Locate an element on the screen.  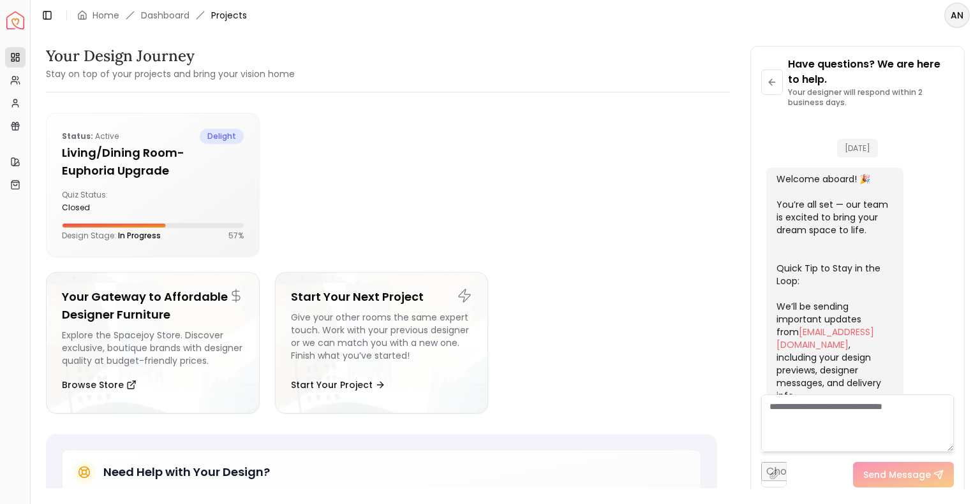
img: Spacejoy Logo is located at coordinates (15, 21).